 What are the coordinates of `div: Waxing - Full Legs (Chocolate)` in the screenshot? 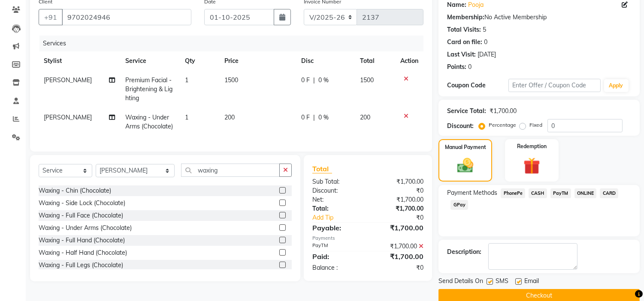 It's located at (80, 265).